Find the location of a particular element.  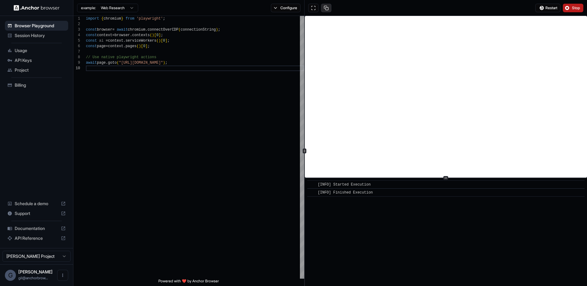

div: Documentation is located at coordinates (36, 228).